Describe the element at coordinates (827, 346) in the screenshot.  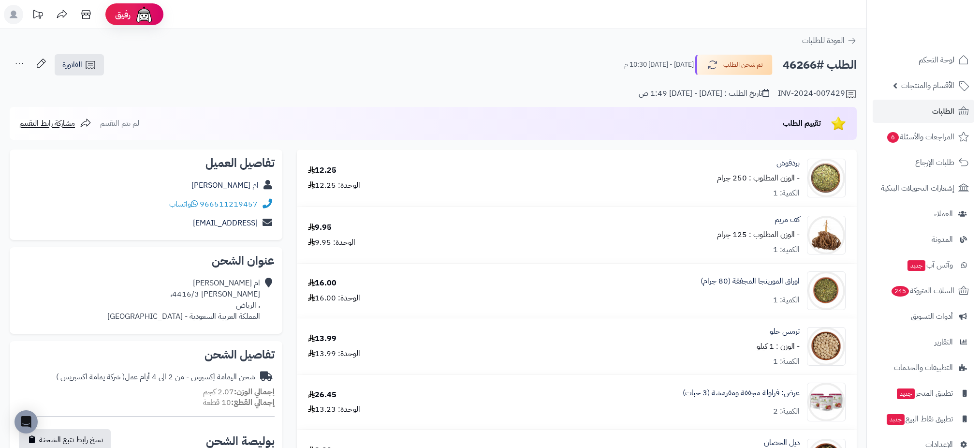
I see `img: 1647578791-Lupine,%20Sweet-90x90.jpg` at that location.